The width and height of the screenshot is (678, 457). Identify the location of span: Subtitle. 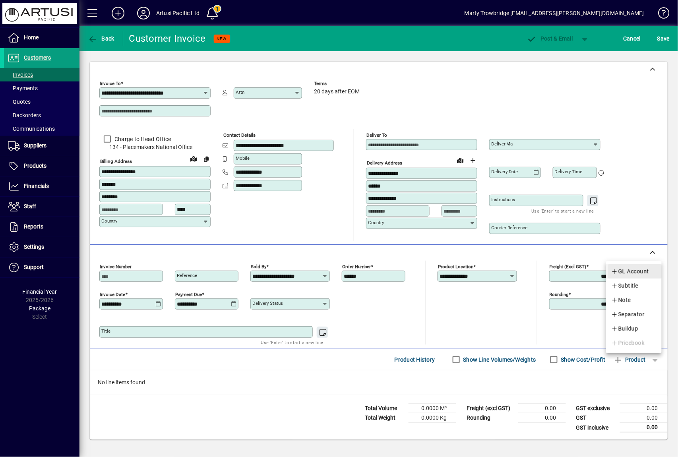
(625, 286).